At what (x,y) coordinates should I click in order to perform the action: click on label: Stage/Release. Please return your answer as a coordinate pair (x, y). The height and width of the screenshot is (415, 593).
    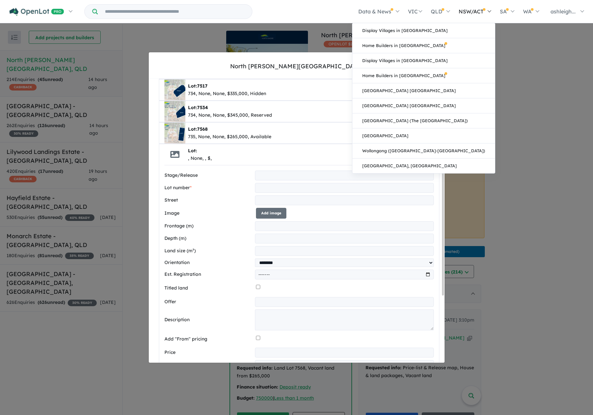
    Looking at the image, I should click on (209, 175).